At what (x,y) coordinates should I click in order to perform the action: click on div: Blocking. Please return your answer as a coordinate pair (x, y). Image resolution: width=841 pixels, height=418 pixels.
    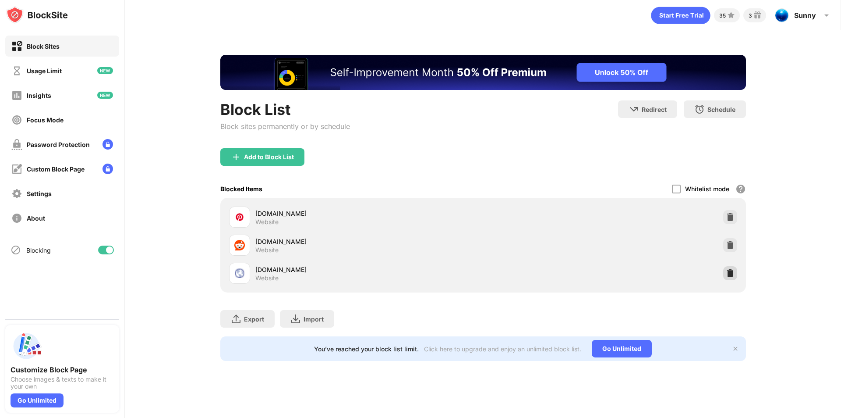
    Looking at the image, I should click on (39, 250).